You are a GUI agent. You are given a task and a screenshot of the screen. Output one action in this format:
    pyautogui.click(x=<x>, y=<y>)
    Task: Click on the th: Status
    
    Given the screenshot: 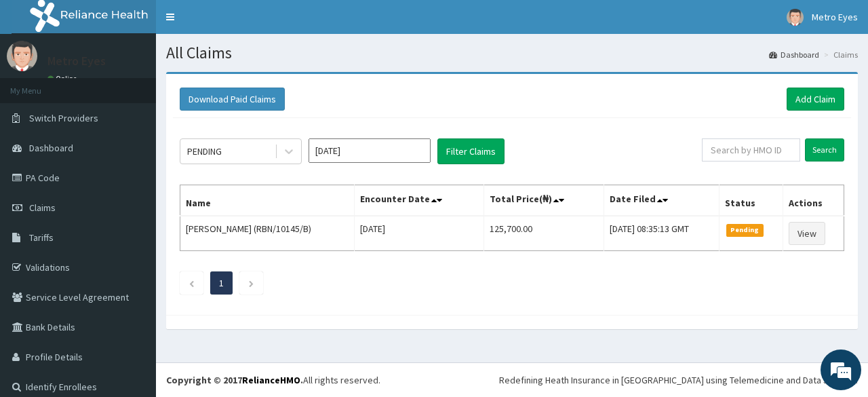 What is the action you would take?
    pyautogui.click(x=752, y=201)
    